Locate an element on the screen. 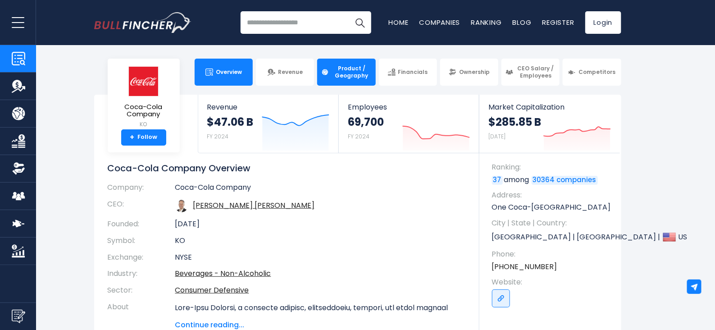 Image resolution: width=715 pixels, height=330 pixels. span: Website: is located at coordinates (552, 282).